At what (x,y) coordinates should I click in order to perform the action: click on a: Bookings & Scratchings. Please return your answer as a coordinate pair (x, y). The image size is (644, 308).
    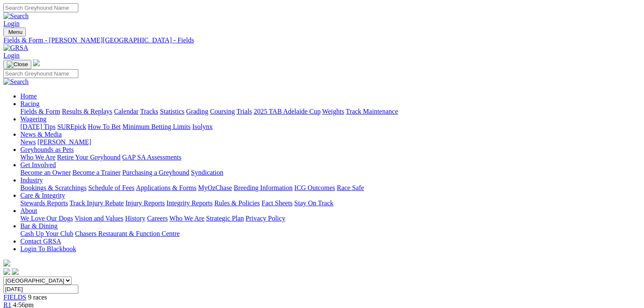
    Looking at the image, I should click on (53, 188).